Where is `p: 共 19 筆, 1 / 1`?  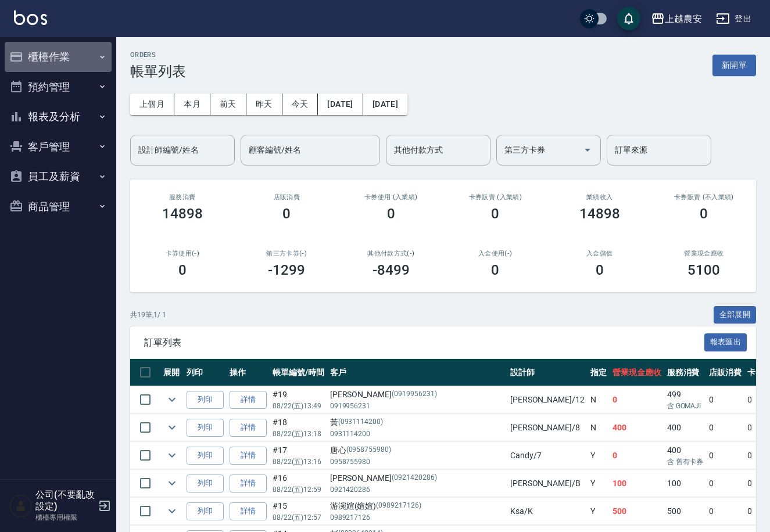
p: 共 19 筆, 1 / 1 is located at coordinates (148, 315).